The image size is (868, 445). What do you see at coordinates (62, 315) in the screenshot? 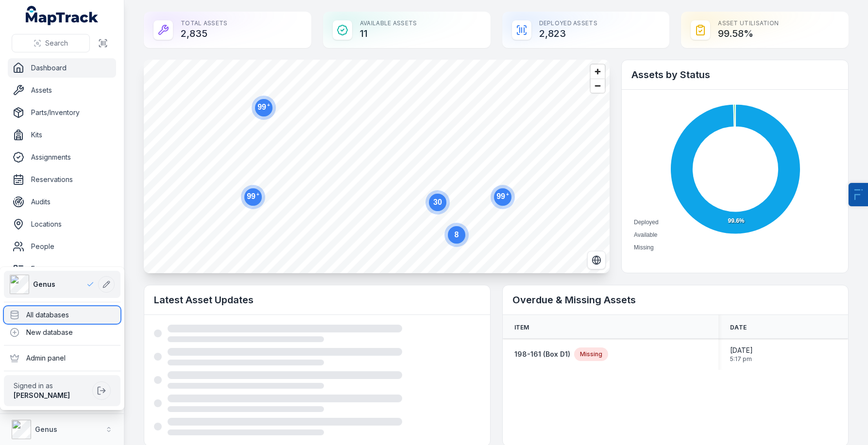
I see `div: All databases` at bounding box center [62, 315].